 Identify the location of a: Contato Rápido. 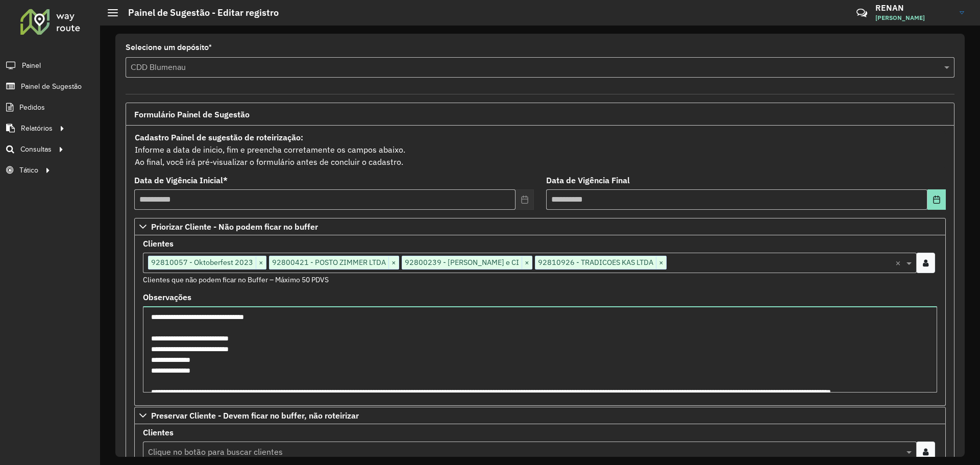
(862, 13).